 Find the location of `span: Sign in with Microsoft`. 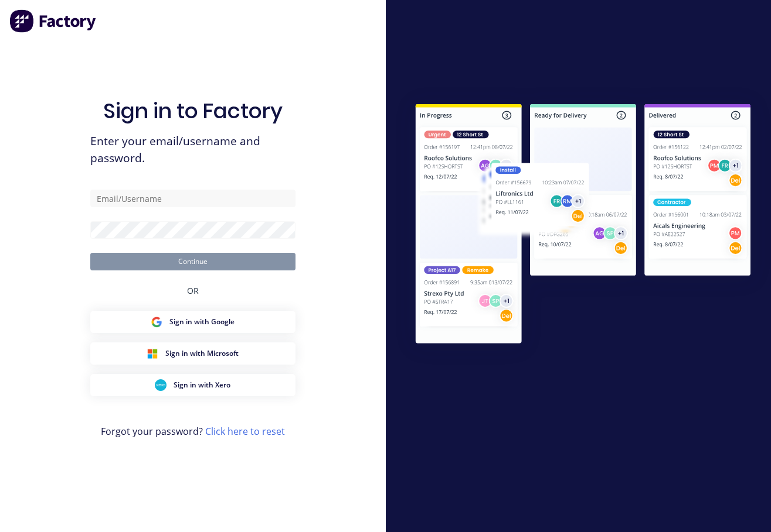

span: Sign in with Microsoft is located at coordinates (202, 354).